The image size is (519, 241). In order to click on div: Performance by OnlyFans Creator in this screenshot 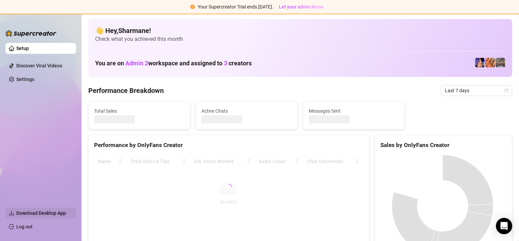, I will do `click(229, 145)`.